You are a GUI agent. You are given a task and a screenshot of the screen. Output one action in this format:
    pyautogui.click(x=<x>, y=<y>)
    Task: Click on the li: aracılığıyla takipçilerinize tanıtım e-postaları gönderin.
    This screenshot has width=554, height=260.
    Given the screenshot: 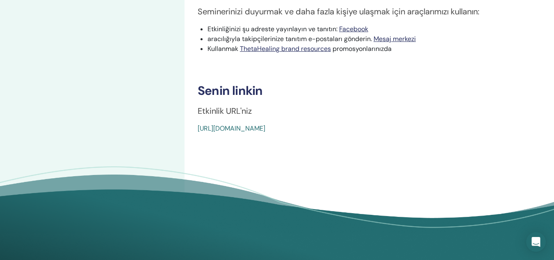 What is the action you would take?
    pyautogui.click(x=374, y=39)
    